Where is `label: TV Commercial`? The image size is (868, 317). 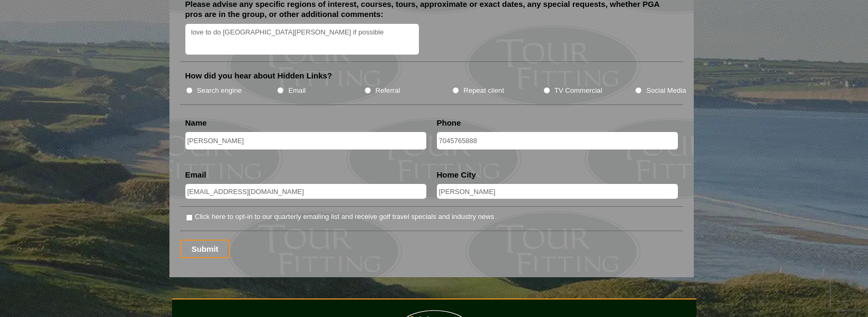 label: TV Commercial is located at coordinates (578, 91).